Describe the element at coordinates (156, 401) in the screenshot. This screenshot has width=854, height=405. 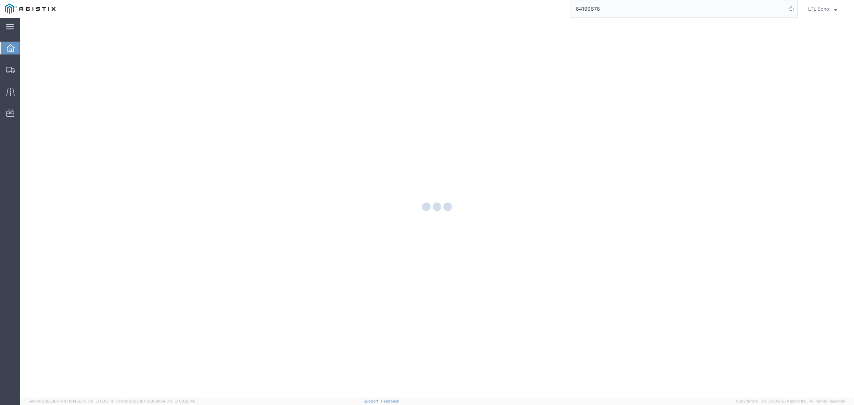
I see `span: Client: 2025.18.0-9839db4` at that location.